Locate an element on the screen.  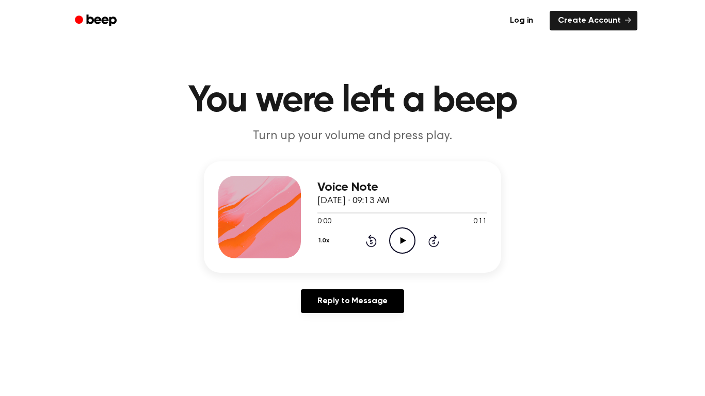
span: 0:11 is located at coordinates (480, 222).